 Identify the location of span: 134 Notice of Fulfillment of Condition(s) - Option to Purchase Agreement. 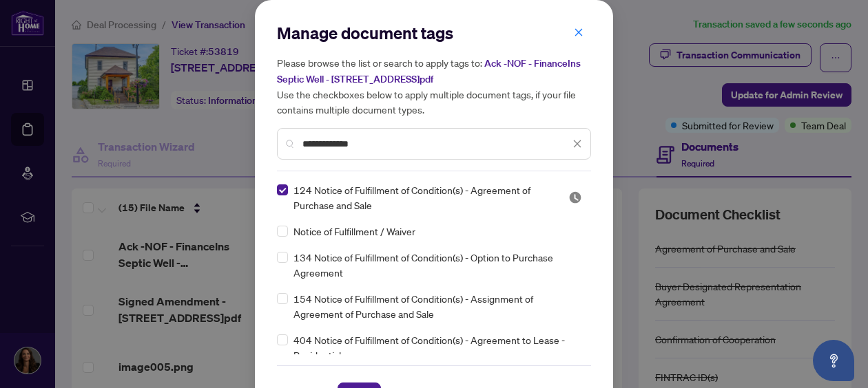
(438, 265).